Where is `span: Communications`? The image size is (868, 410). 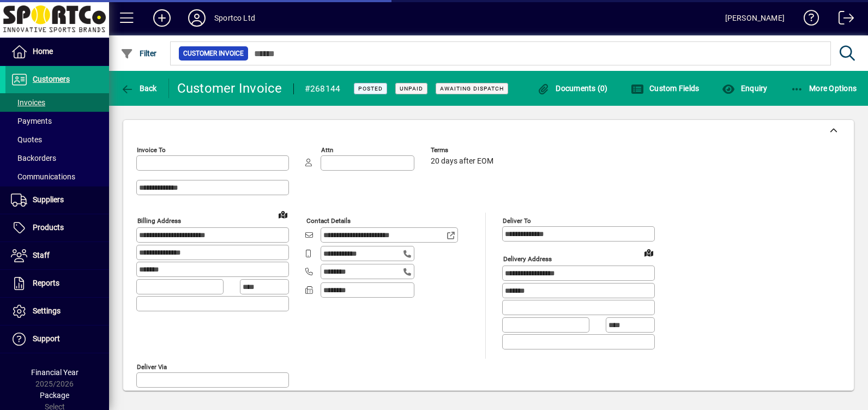
span: Communications is located at coordinates (43, 176).